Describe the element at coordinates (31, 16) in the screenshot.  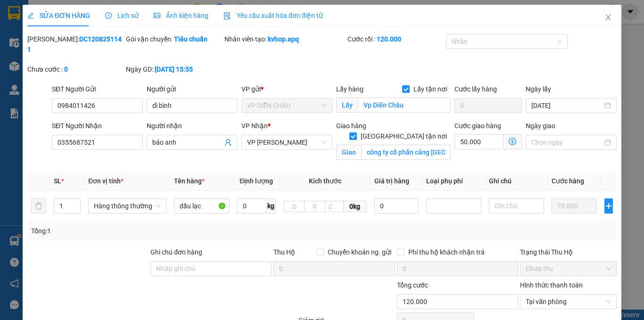
I see `span: edit` at that location.